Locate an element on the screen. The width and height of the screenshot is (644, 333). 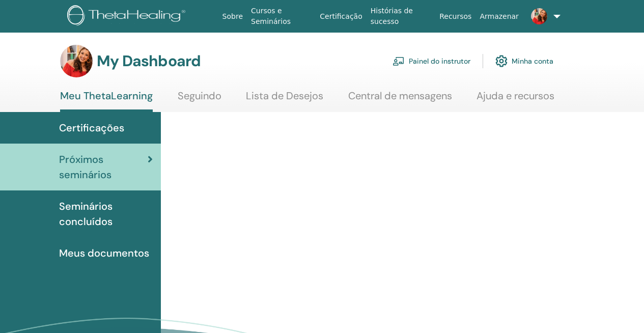
img: chalkboard-teacher.svg is located at coordinates (398, 61).